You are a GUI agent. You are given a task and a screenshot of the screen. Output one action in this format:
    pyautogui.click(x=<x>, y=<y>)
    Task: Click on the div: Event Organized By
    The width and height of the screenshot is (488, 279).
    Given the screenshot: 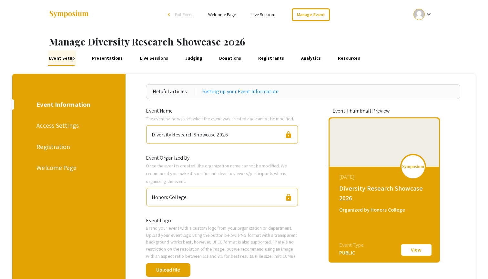 What is the action you would take?
    pyautogui.click(x=222, y=158)
    